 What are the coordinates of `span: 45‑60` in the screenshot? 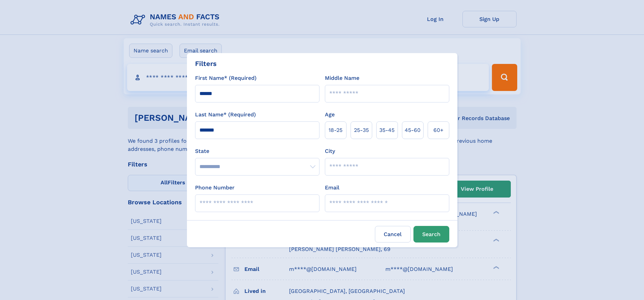 It's located at (413, 131).